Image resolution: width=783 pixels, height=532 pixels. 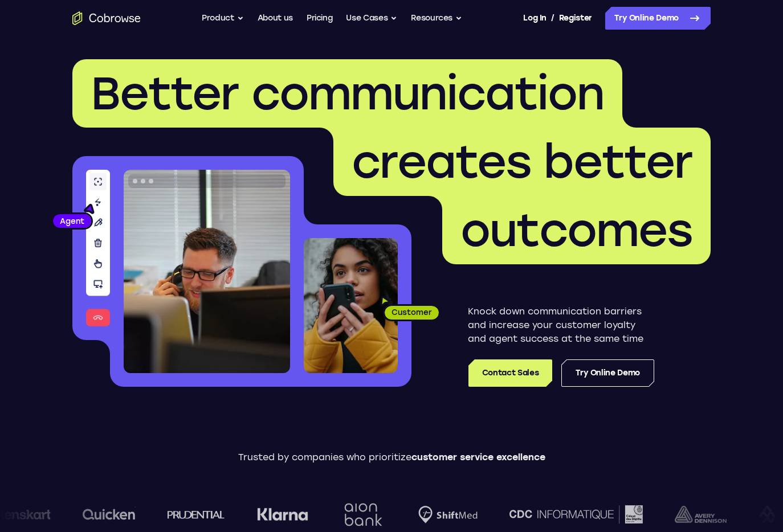 What do you see at coordinates (320, 19) in the screenshot?
I see `a: Pricing` at bounding box center [320, 19].